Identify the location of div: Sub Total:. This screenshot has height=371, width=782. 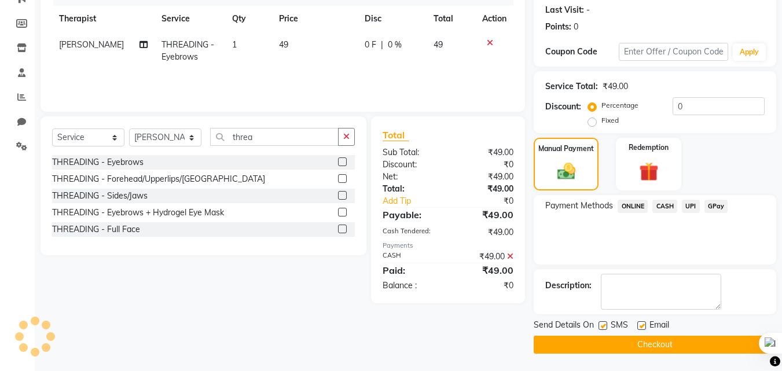
(411, 152).